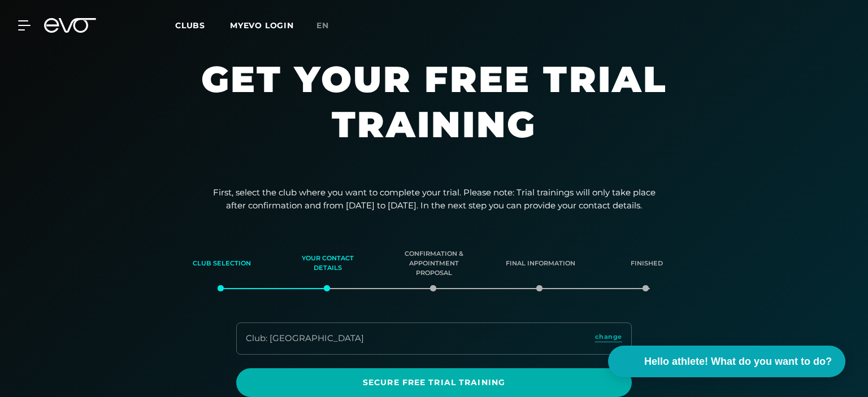 This screenshot has height=397, width=868. Describe the element at coordinates (323, 26) in the screenshot. I see `span: en` at that location.